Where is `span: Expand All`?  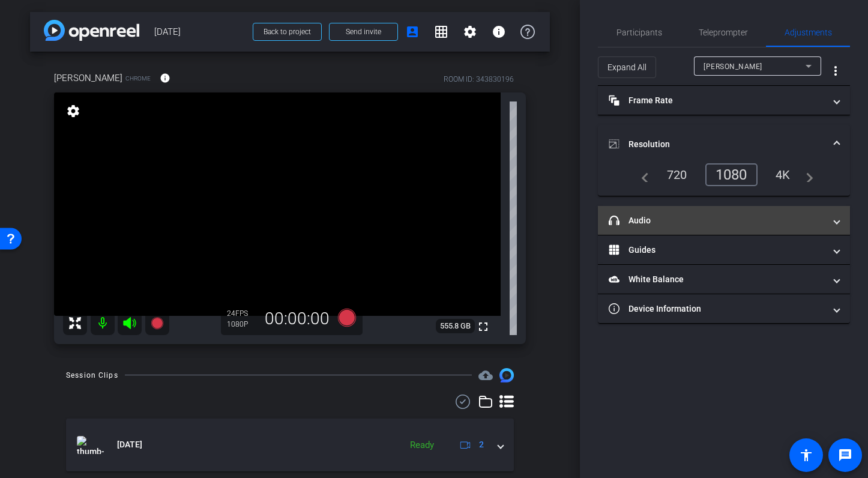
span: Expand All is located at coordinates (627, 68).